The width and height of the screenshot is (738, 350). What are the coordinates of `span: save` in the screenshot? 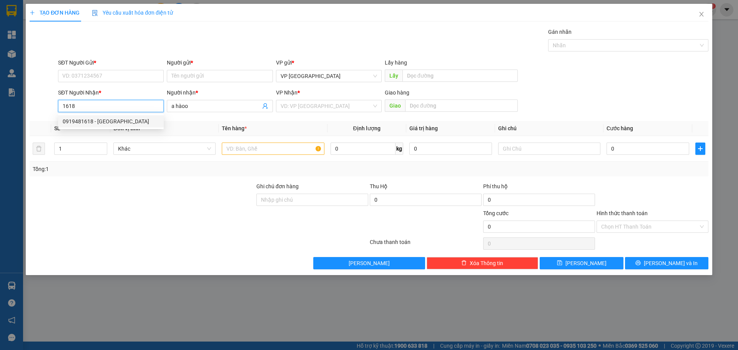 It's located at (559, 263).